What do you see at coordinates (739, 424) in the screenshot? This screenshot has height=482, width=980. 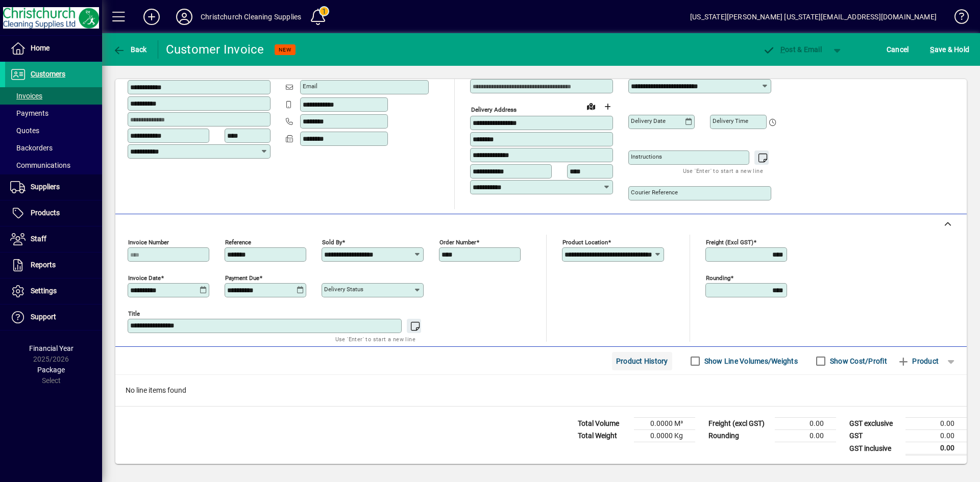 I see `td: Freight (excl GST)` at bounding box center [739, 424].